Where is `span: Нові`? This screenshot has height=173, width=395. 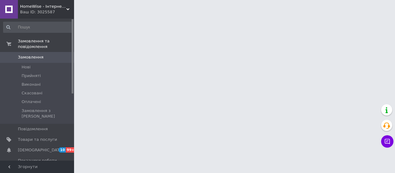 span: Нові is located at coordinates (26, 67).